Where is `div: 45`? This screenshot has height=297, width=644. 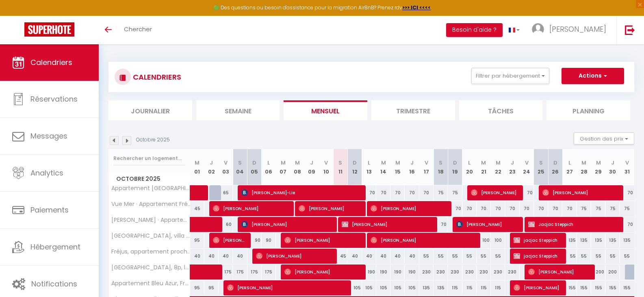 div: 45 is located at coordinates (197, 208).